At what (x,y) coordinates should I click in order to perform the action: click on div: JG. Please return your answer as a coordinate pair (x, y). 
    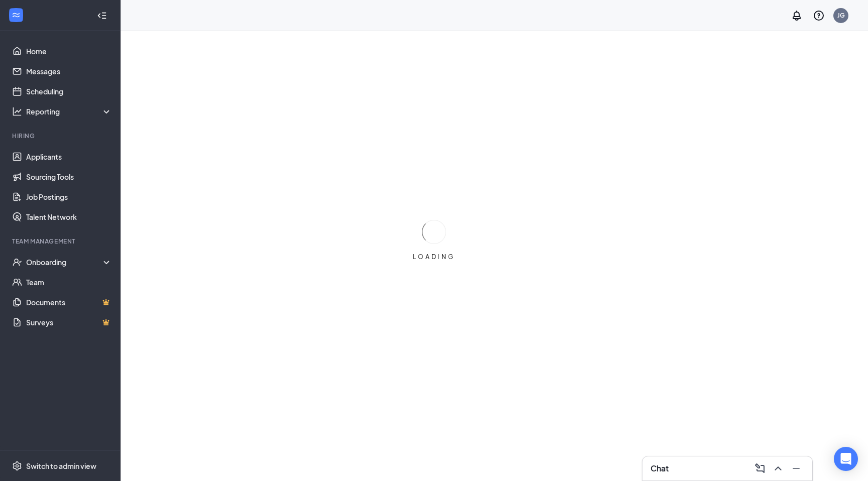
    Looking at the image, I should click on (841, 15).